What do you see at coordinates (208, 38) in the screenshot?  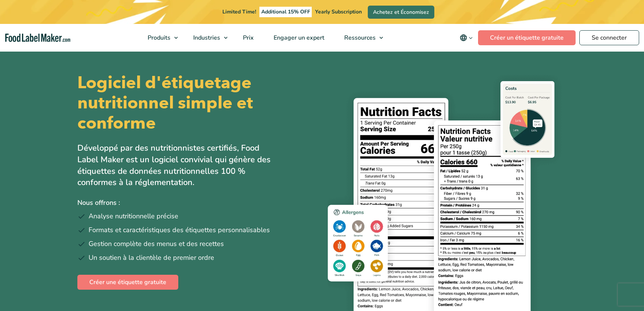 I see `a: Industries` at bounding box center [208, 38].